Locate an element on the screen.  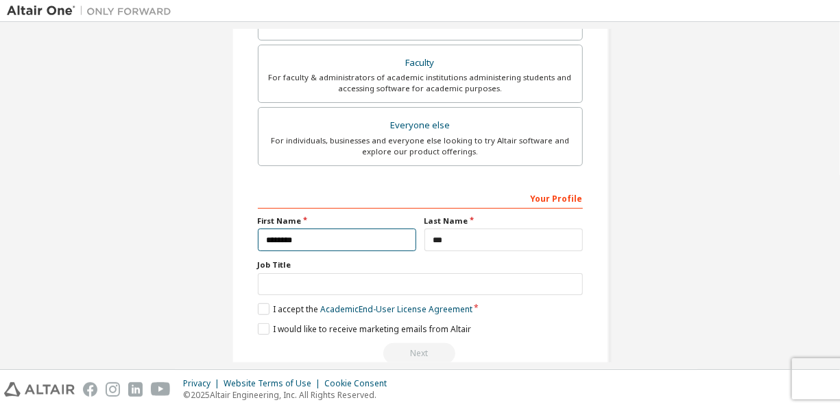
label: I would like to receive marketing emails from Altair is located at coordinates (364, 329).